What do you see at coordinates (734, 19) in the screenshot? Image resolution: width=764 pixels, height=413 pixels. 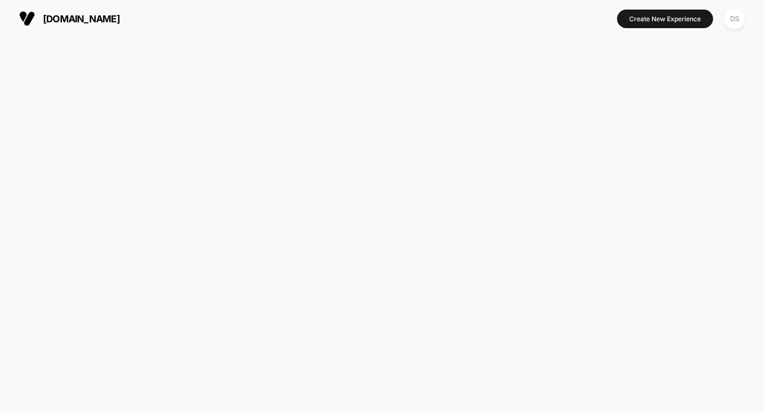 I see `button: DS` at bounding box center [734, 19].